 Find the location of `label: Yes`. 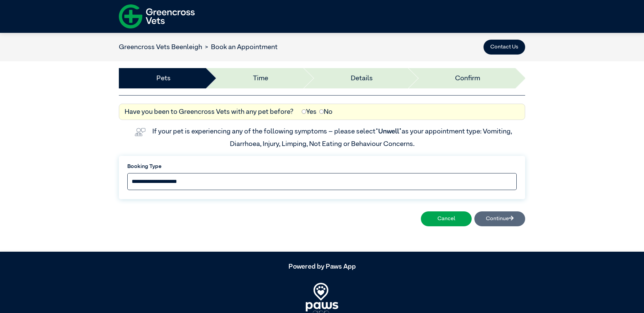

label: Yes is located at coordinates (309, 112).